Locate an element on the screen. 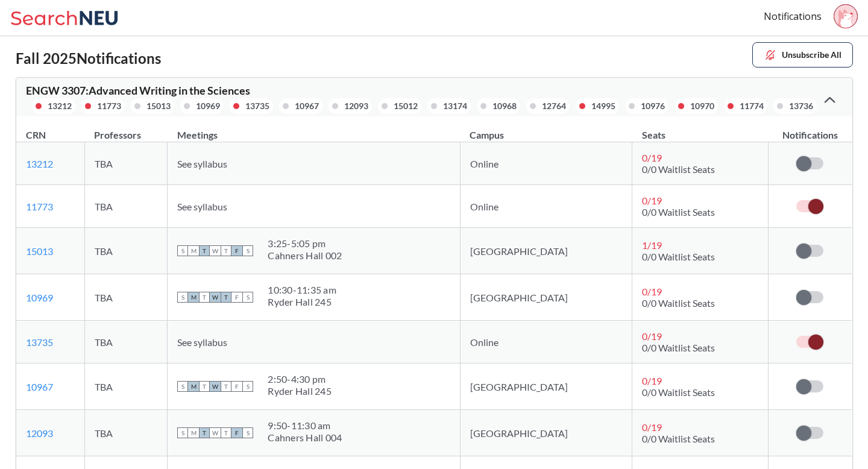 Image resolution: width=868 pixels, height=469 pixels. a: Notifications is located at coordinates (793, 16).